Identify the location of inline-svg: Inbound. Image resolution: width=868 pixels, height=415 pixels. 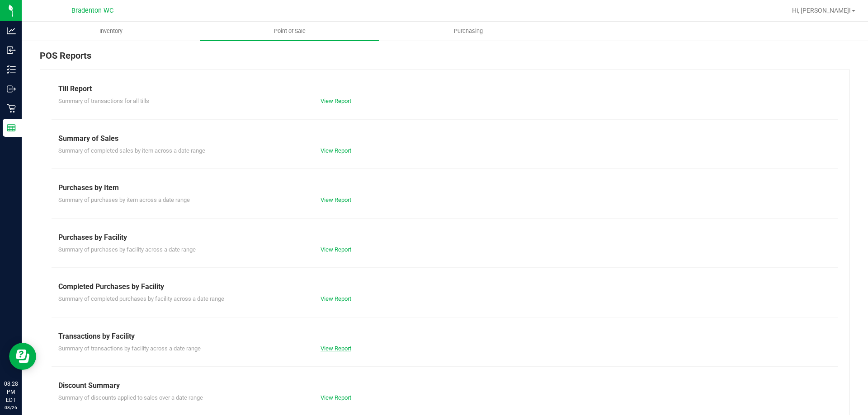
(12, 50).